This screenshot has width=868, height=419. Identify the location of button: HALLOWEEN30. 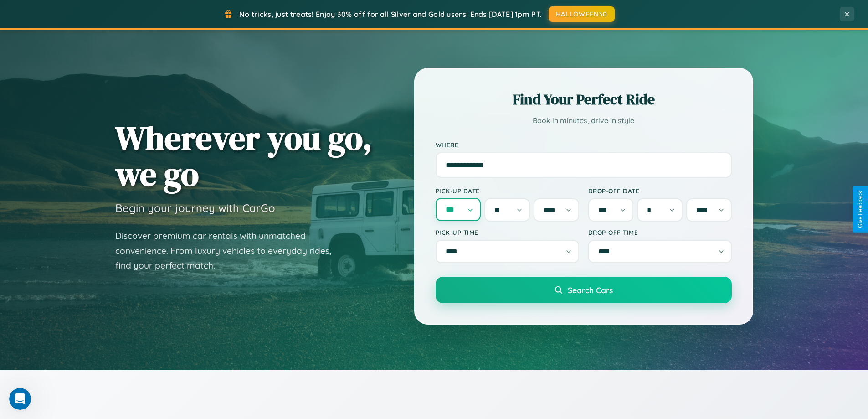
(581, 14).